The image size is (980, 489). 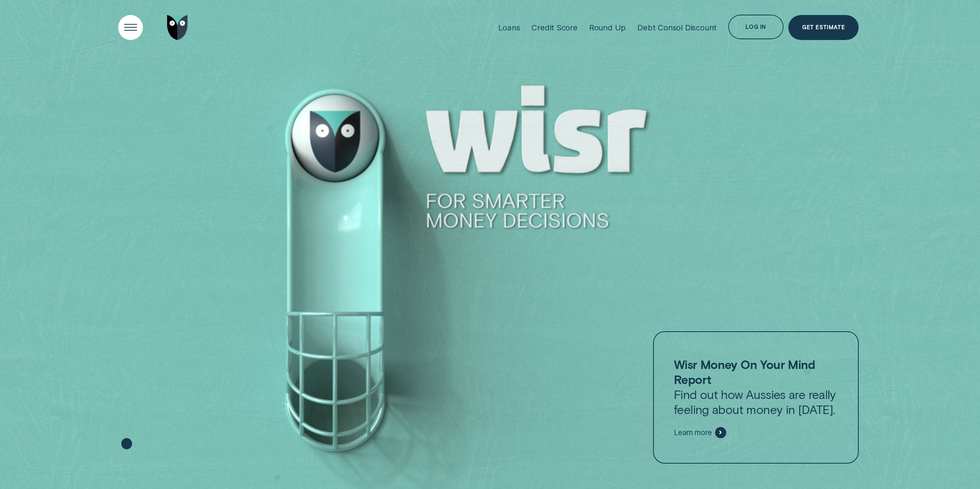 I want to click on button: Open Menu, so click(x=131, y=27).